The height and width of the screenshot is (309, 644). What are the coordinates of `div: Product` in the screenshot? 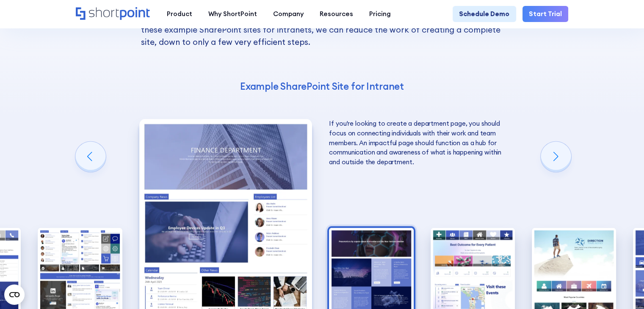 It's located at (180, 14).